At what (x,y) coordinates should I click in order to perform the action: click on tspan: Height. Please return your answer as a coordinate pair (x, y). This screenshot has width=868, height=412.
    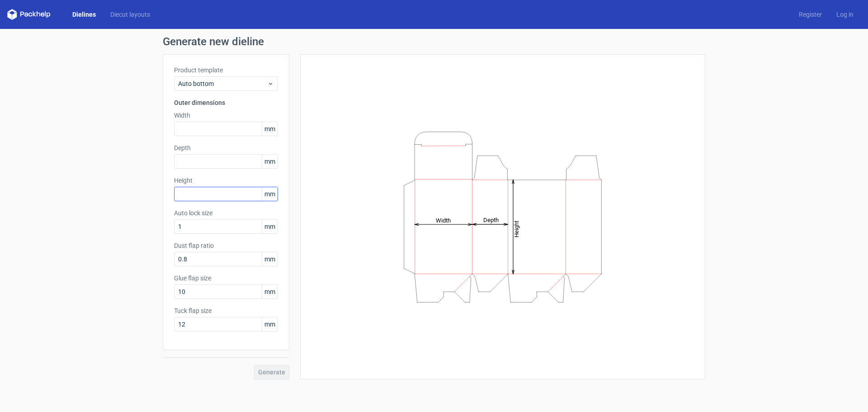
    Looking at the image, I should click on (517, 228).